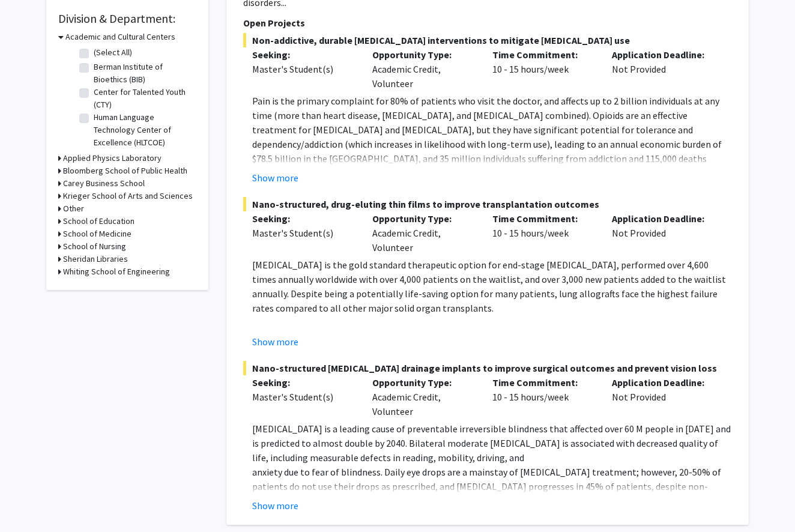 This screenshot has width=795, height=532. I want to click on span: Nano-structured, drug-eluting thin films to improve transplantation outcomes, so click(488, 204).